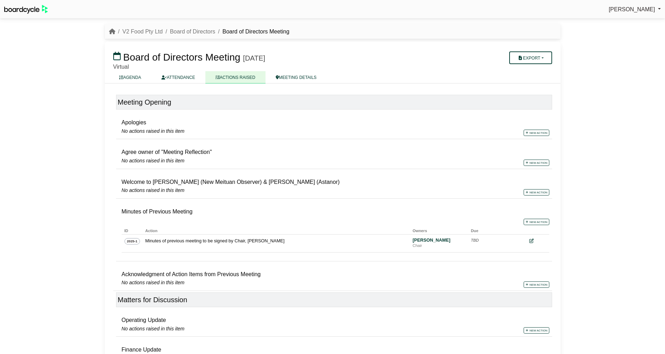 Image resolution: width=665 pixels, height=354 pixels. I want to click on a: ATTENDANCE, so click(178, 77).